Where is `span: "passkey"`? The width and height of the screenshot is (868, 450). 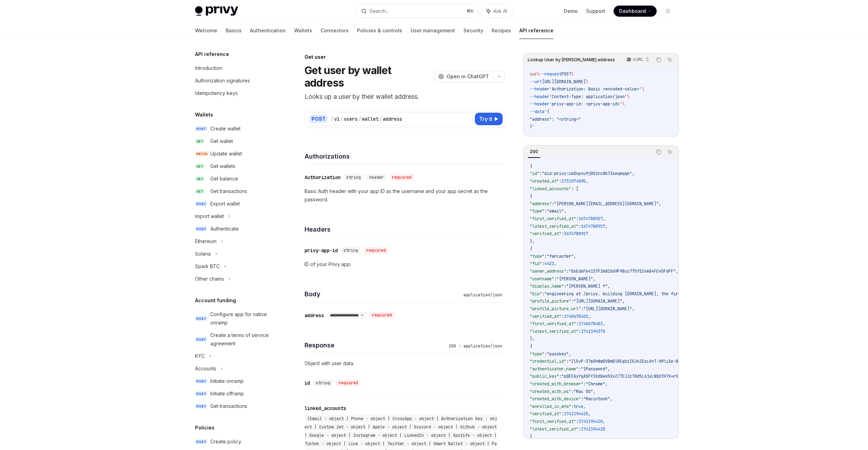 span: "passkey" is located at coordinates (557, 354).